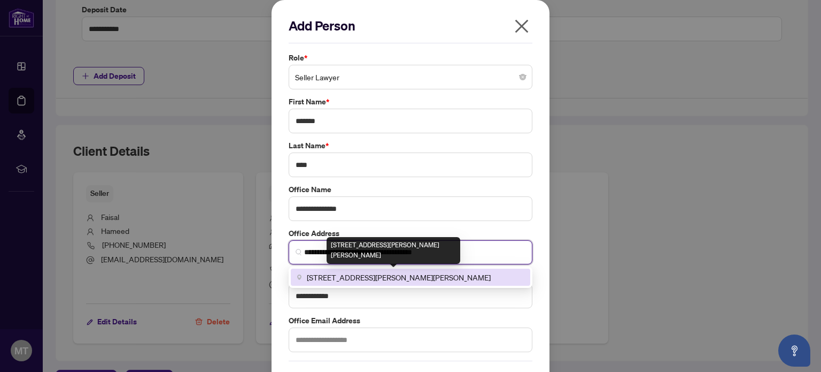 Image resolution: width=821 pixels, height=372 pixels. I want to click on img: search_icon, so click(299, 252).